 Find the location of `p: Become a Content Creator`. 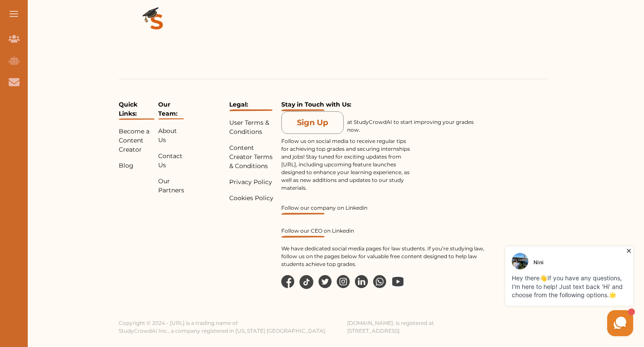

p: Become a Content Creator is located at coordinates (136, 141).